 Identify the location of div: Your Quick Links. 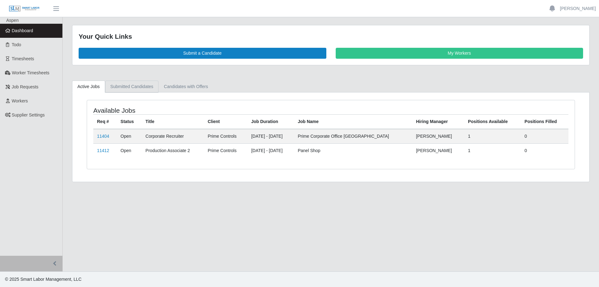
(331, 36).